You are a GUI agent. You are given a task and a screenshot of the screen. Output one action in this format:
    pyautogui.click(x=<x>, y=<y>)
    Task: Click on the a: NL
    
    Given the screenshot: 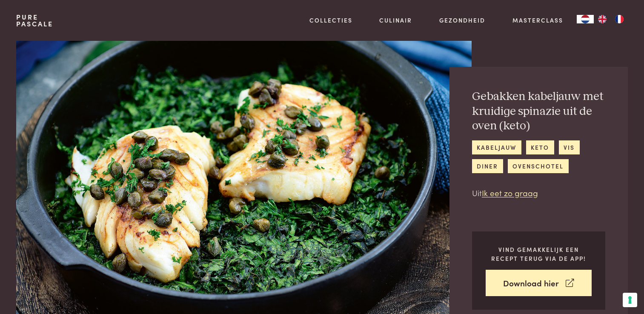 What is the action you would take?
    pyautogui.click(x=586, y=19)
    